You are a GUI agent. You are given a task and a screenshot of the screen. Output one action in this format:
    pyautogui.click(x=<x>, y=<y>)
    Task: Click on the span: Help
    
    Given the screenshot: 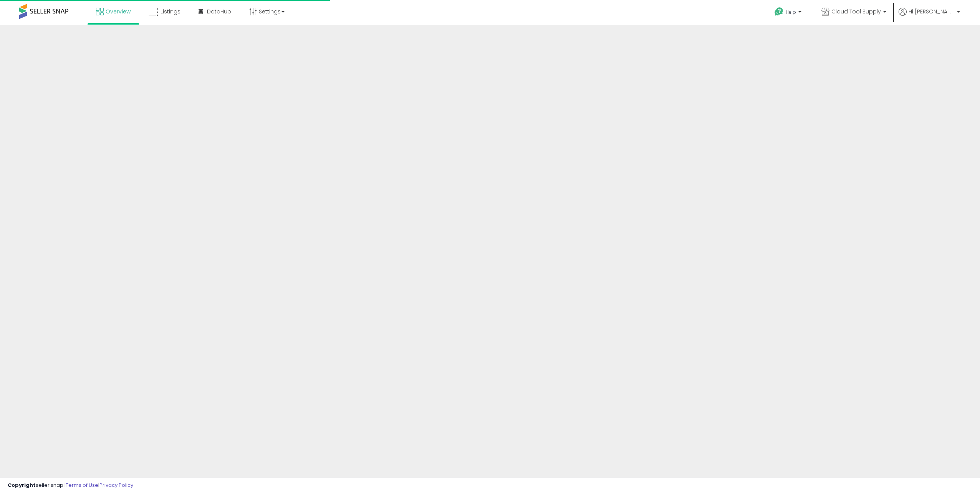 What is the action you would take?
    pyautogui.click(x=791, y=12)
    